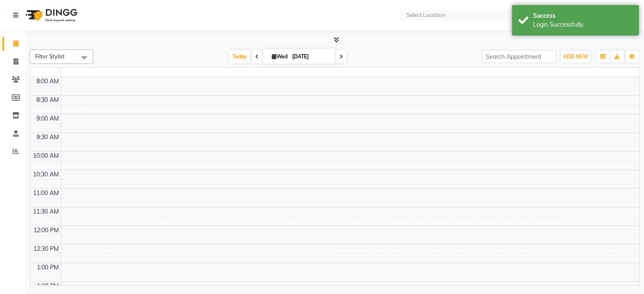  Describe the element at coordinates (46, 174) in the screenshot. I see `div: 10:30 AM` at that location.